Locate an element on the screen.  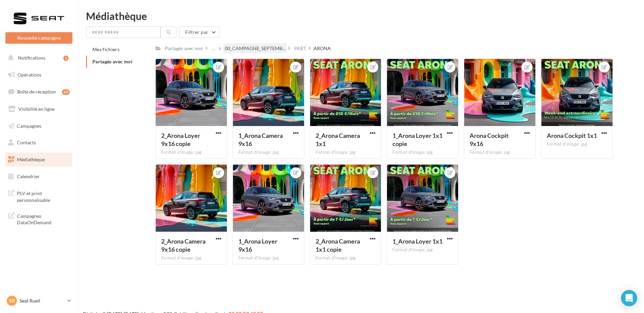
div: ARONA is located at coordinates (322, 49).